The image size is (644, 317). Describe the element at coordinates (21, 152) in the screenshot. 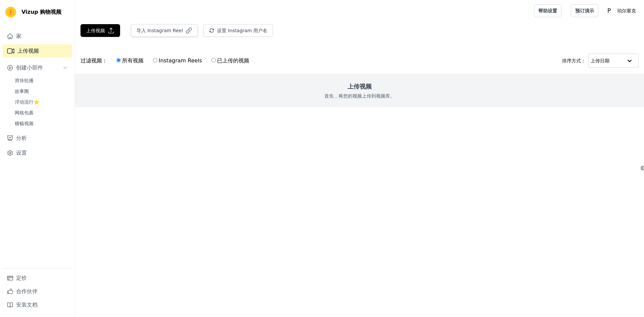

I see `font: 设置` at that location.